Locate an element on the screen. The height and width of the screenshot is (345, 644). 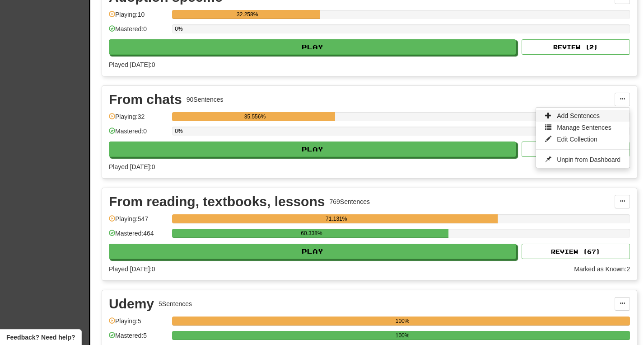
div: Playing: 10 is located at coordinates (138, 17).